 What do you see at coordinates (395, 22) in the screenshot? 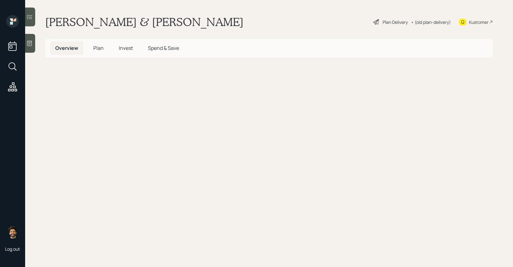
I see `div: Plan Delivery` at bounding box center [395, 22].